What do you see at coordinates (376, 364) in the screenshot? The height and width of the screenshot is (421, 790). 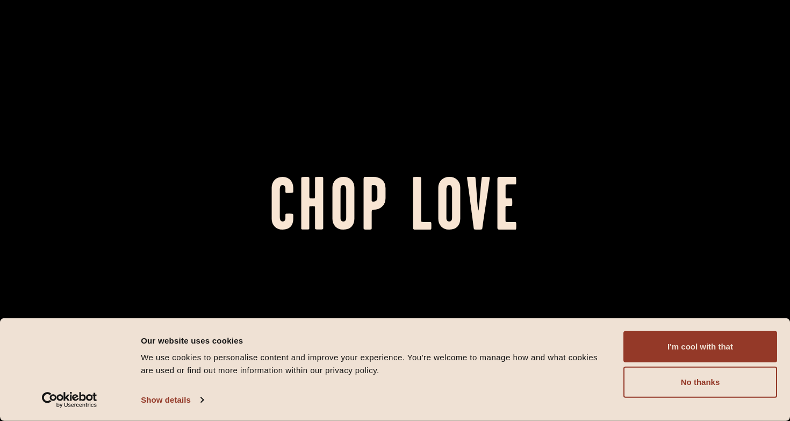 I see `div: We use cookies to personalise content and improve your experience. You're welcome to manage how a...` at bounding box center [376, 364].